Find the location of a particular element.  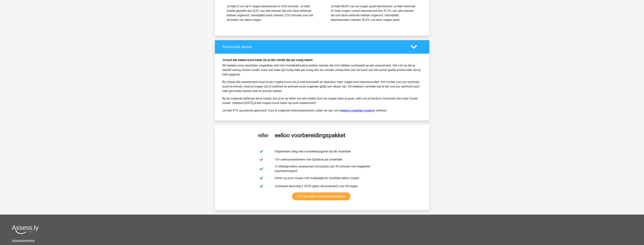

p: Bij de volgende oefenset die je maakt, kun je er op letten om iets sneller door de vragen heen te... is located at coordinates (322, 101).